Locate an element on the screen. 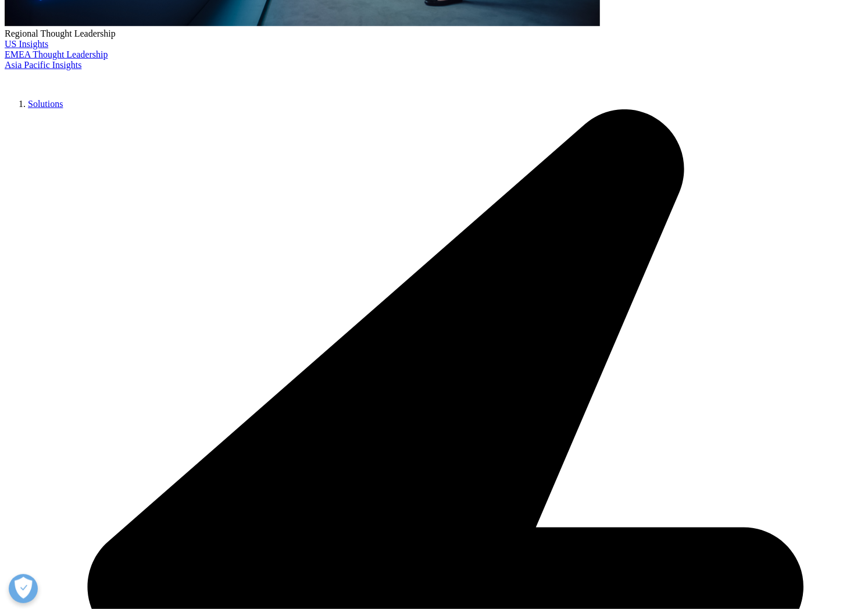 Image resolution: width=868 pixels, height=609 pixels. div: Regional Thought Leadership is located at coordinates (434, 34).